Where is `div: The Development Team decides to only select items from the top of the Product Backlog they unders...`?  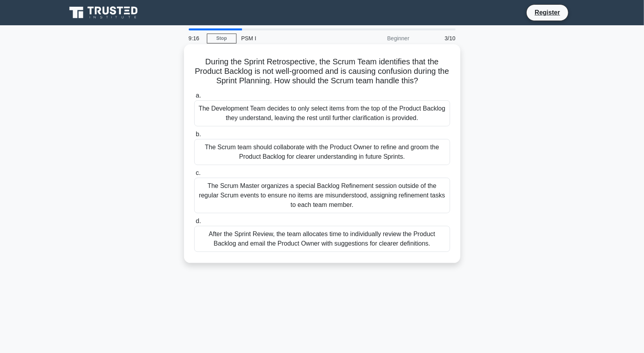 div: The Development Team decides to only select items from the top of the Product Backlog they unders... is located at coordinates (322, 113).